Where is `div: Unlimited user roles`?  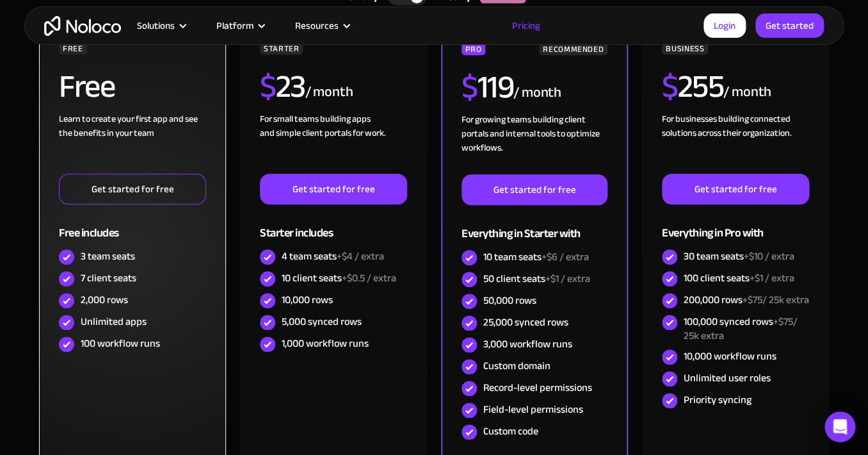 div: Unlimited user roles is located at coordinates (727, 378).